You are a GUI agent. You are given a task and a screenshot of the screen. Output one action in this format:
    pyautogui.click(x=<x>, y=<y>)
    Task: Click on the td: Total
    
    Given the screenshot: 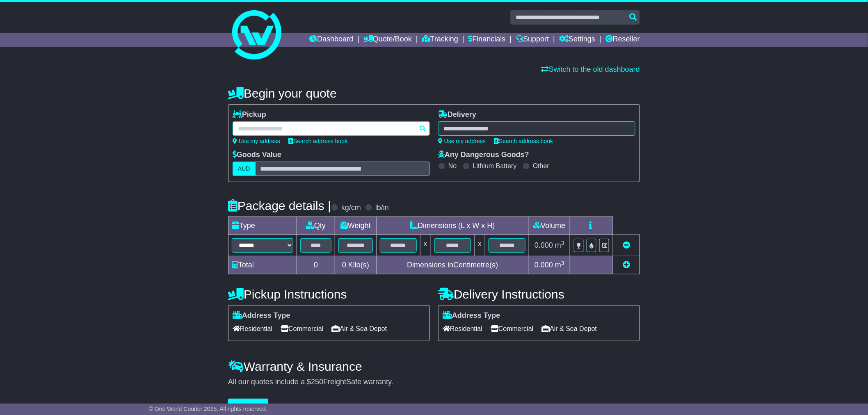 What is the action you would take?
    pyautogui.click(x=262, y=265)
    